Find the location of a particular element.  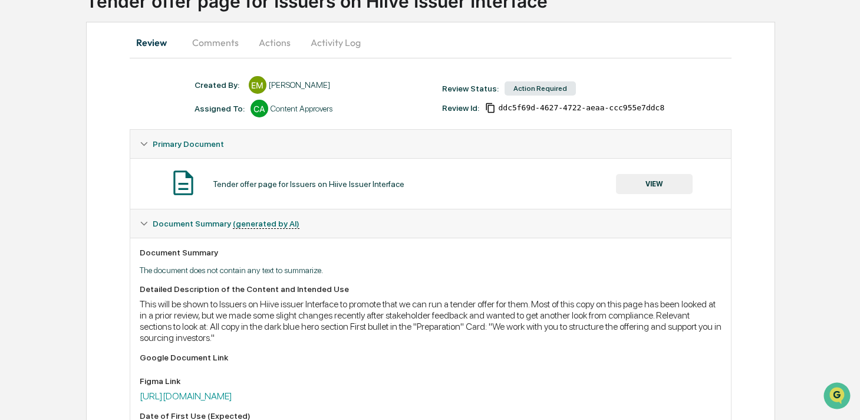

img: Document Icon is located at coordinates (183, 183).